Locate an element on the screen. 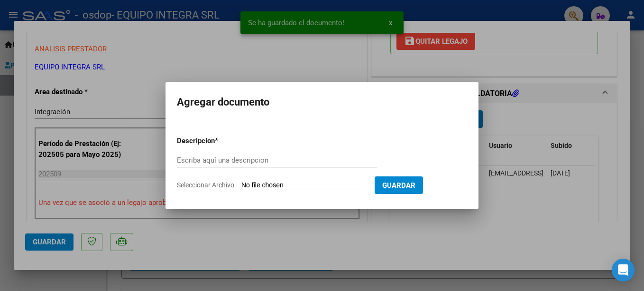 Image resolution: width=644 pixels, height=291 pixels. h2: Agregar documento is located at coordinates (322, 102).